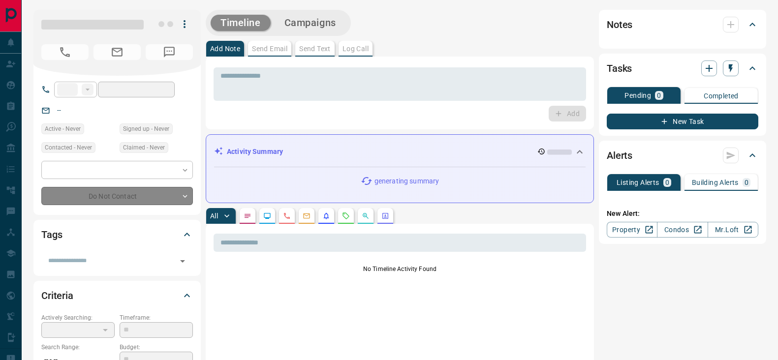 The height and width of the screenshot is (360, 778). Describe the element at coordinates (620, 156) in the screenshot. I see `h2: Alerts` at that location.